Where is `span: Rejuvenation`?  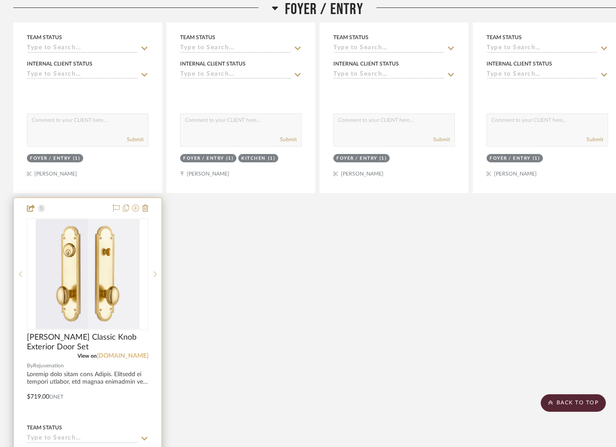
span: Rejuvenation is located at coordinates (48, 366).